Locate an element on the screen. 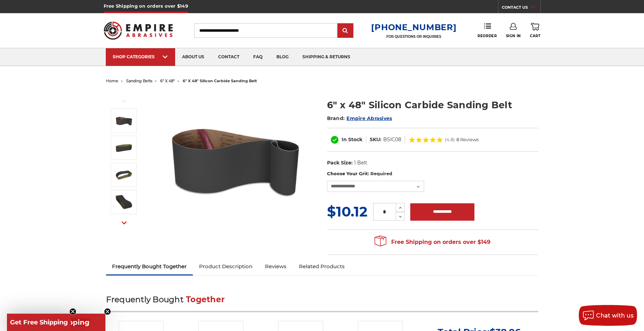  img: 6" x 48" Sanding Belt SC is located at coordinates (124, 175).